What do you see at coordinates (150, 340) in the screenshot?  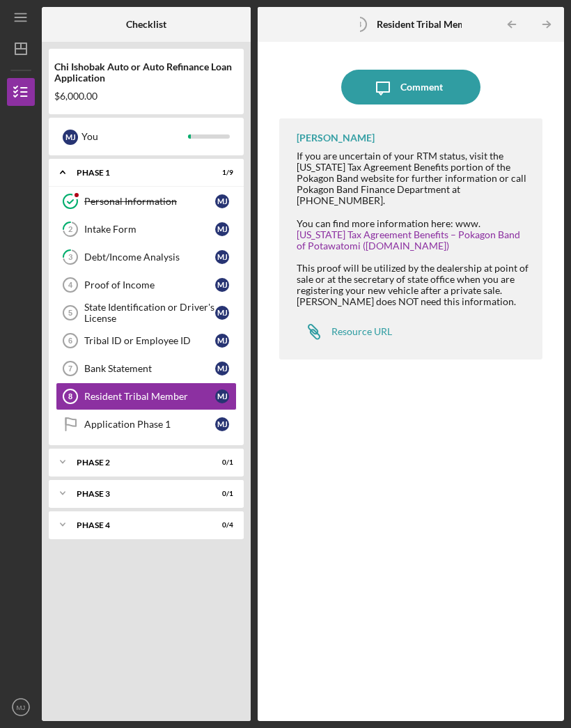 I see `div: Tribal ID or Employee ID` at bounding box center [150, 340].